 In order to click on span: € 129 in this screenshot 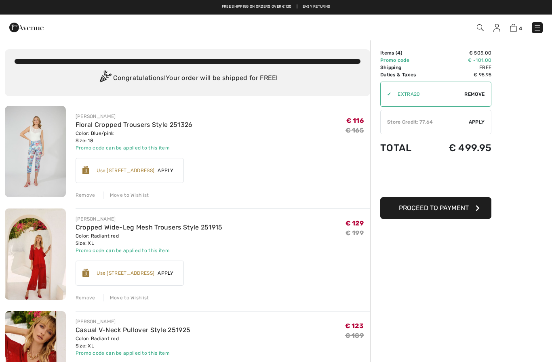, I will do `click(355, 223)`.